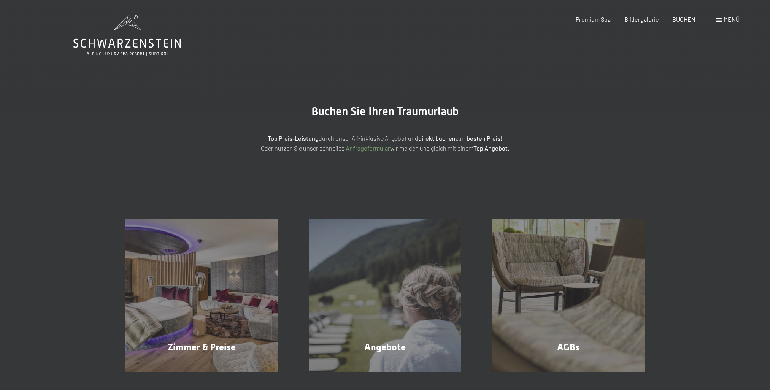 The height and width of the screenshot is (390, 770). Describe the element at coordinates (641, 19) in the screenshot. I see `a: Bildergalerie` at that location.